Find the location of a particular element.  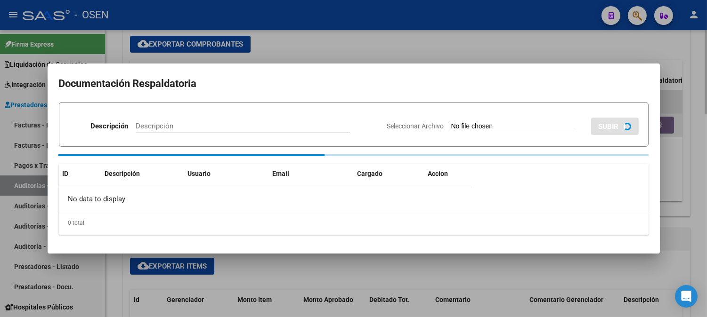

p: Descripción is located at coordinates (109, 126).